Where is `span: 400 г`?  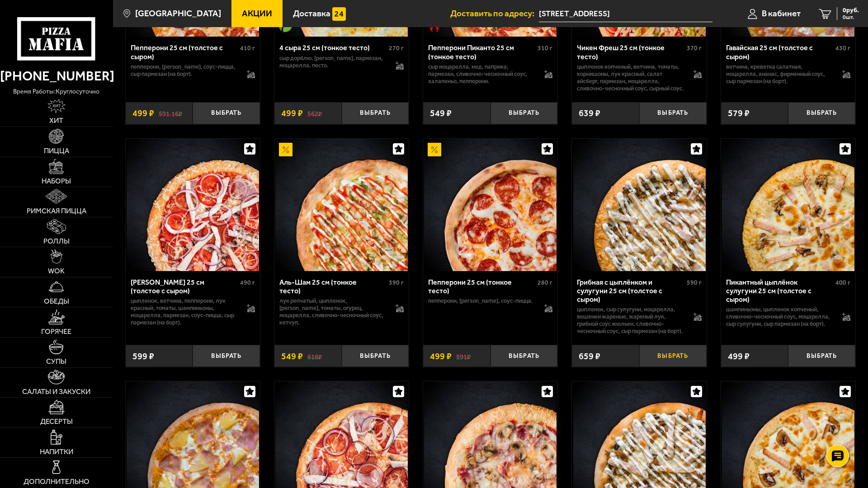
span: 400 г is located at coordinates (843, 282).